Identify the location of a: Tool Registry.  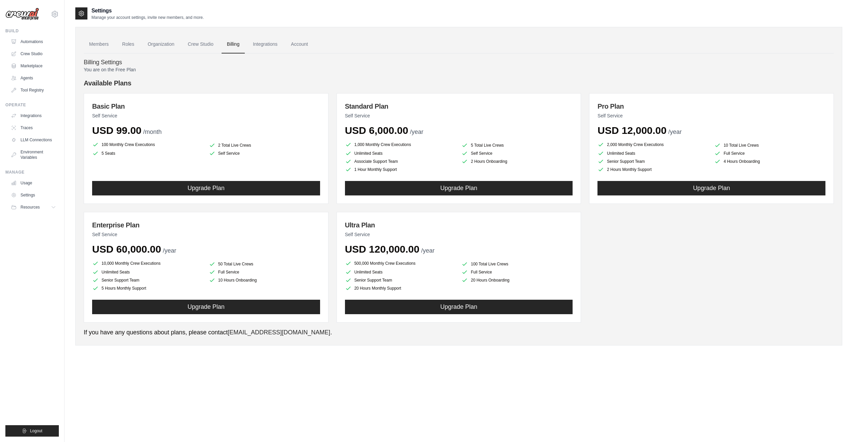
(33, 90).